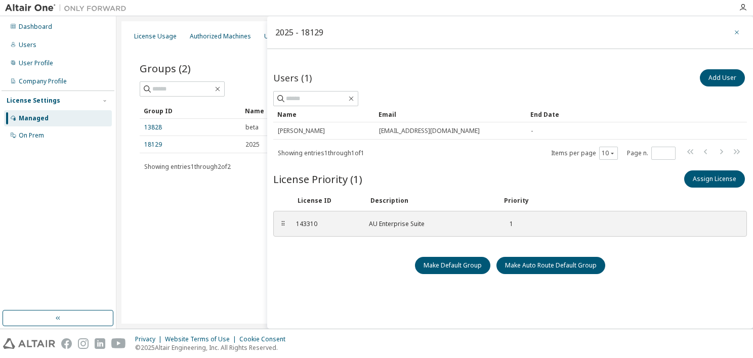 Image resolution: width=753 pixels, height=358 pixels. Describe the element at coordinates (29, 343) in the screenshot. I see `img: altair_logo.svg` at that location.